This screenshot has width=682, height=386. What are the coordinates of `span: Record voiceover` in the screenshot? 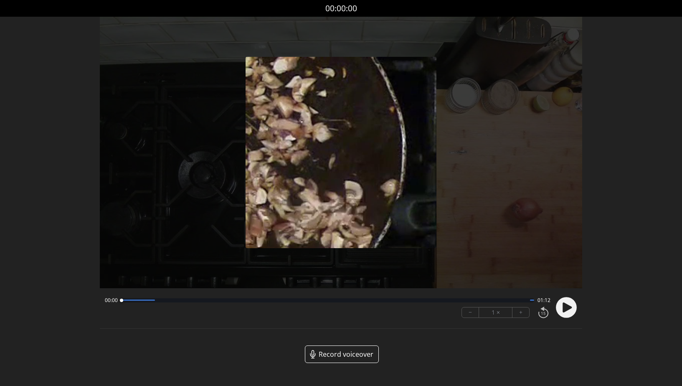 It's located at (346, 354).